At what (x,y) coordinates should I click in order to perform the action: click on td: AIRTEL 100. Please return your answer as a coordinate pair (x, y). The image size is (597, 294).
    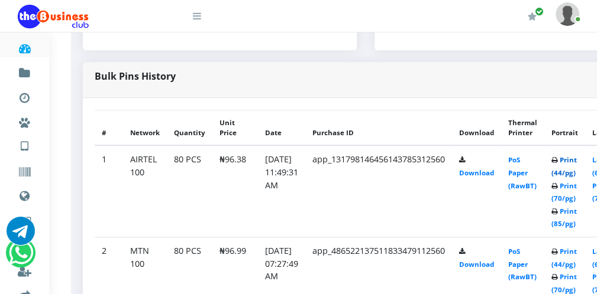
    Looking at the image, I should click on (145, 191).